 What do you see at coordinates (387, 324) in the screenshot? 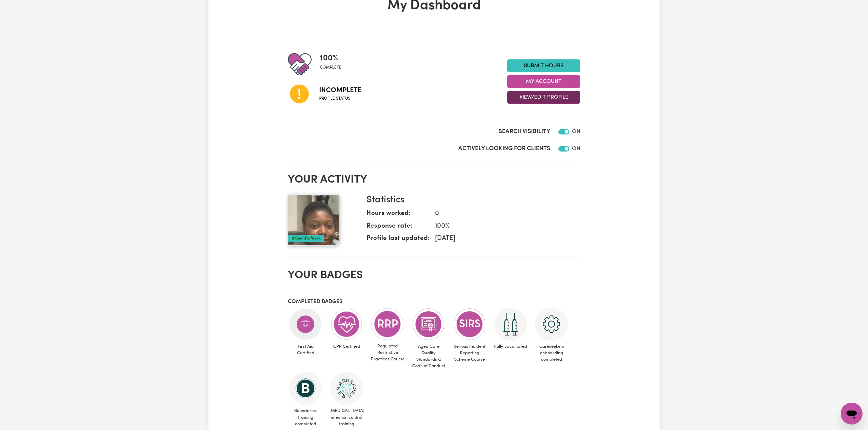
I see `img: CS Academy: Regulated Restrictive Practices course completed` at bounding box center [387, 324].